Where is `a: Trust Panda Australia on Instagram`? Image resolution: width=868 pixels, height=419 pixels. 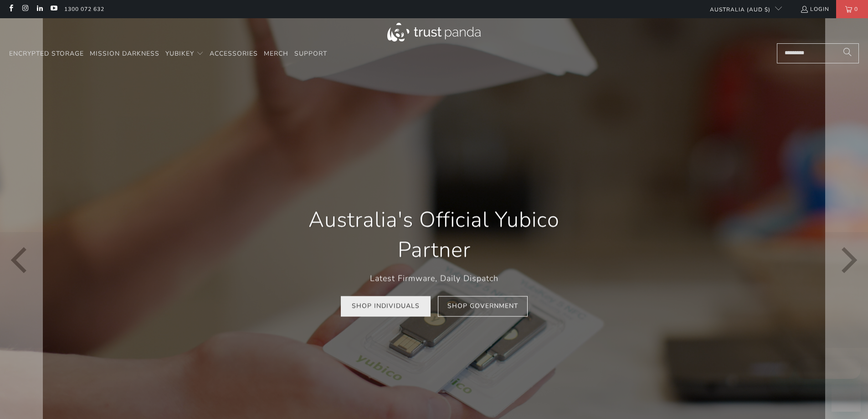
a: Trust Panda Australia on Instagram is located at coordinates (25, 9).